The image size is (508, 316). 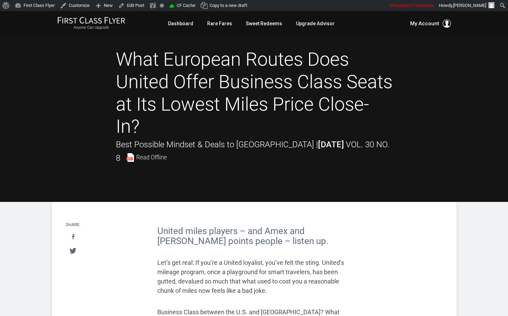 What do you see at coordinates (73, 225) in the screenshot?
I see `h4: Share:` at bounding box center [73, 225].